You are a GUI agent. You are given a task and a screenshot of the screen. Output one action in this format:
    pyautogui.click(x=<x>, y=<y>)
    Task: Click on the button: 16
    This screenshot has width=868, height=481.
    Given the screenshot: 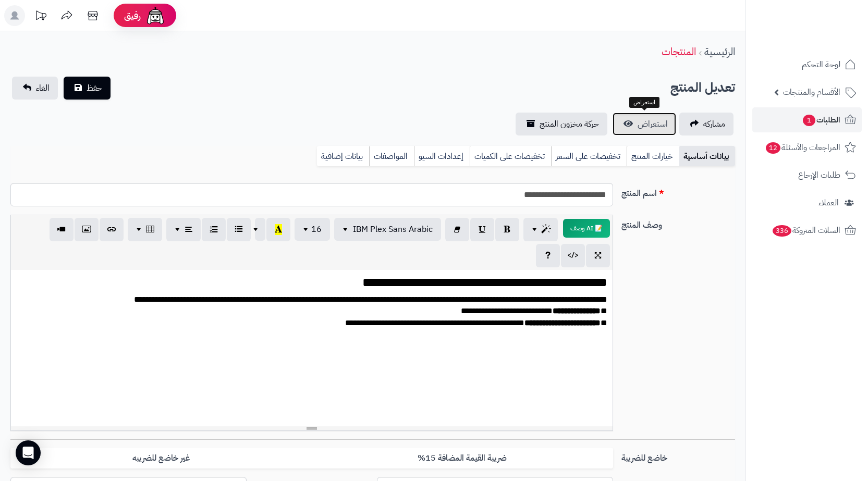 What is the action you would take?
    pyautogui.click(x=312, y=229)
    